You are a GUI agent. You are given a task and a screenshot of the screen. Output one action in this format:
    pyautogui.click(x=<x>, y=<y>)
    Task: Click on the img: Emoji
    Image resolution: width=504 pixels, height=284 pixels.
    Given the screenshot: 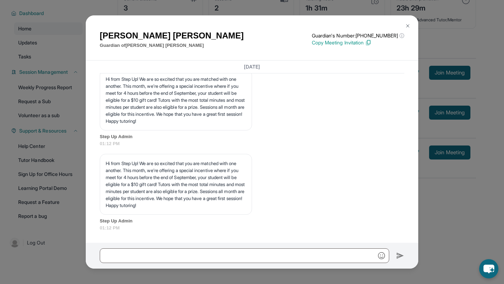 What is the action you would take?
    pyautogui.click(x=381, y=256)
    